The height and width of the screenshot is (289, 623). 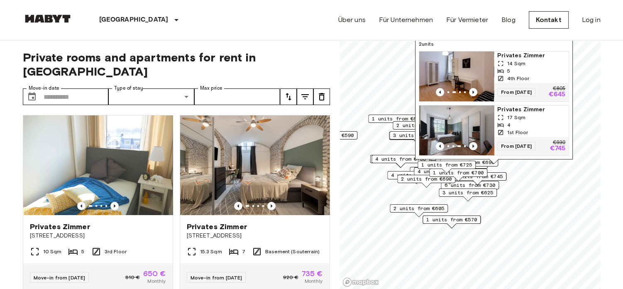 I want to click on span: 2 units from €605, so click(x=419, y=208).